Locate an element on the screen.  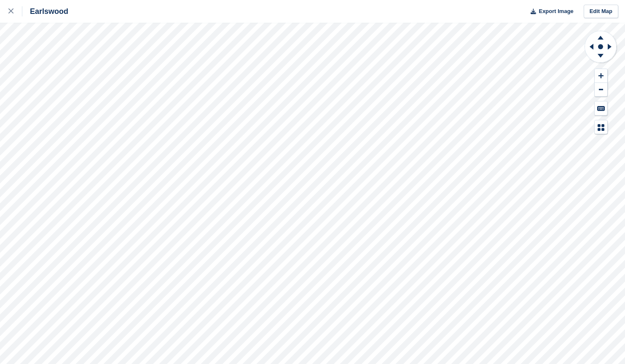
span: Export Image is located at coordinates (556, 11).